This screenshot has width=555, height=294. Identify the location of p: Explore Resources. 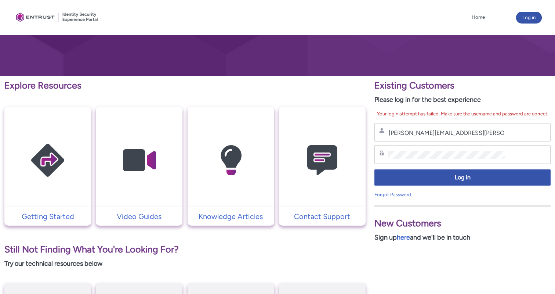
(185, 86).